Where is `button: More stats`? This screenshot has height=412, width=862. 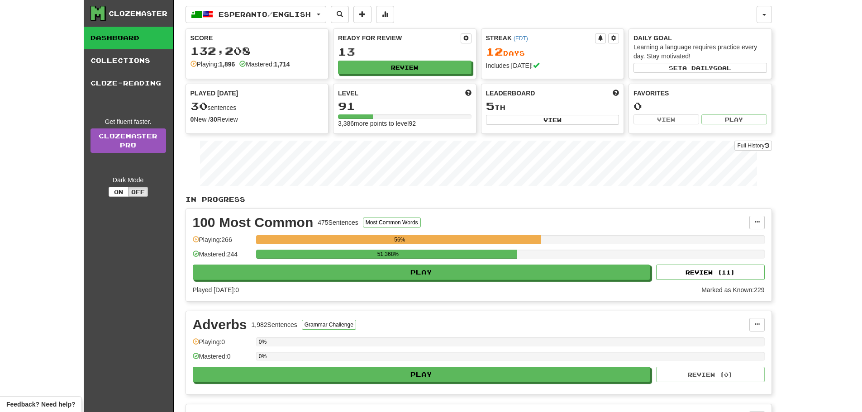 button: More stats is located at coordinates (385, 14).